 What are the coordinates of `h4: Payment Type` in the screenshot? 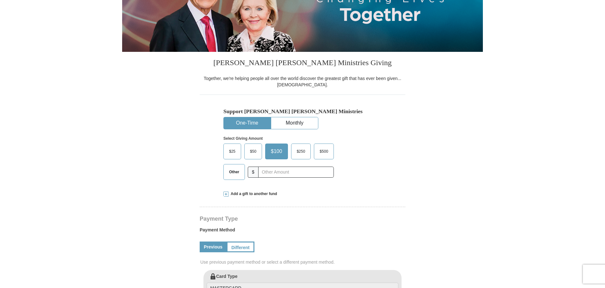 It's located at (303, 219).